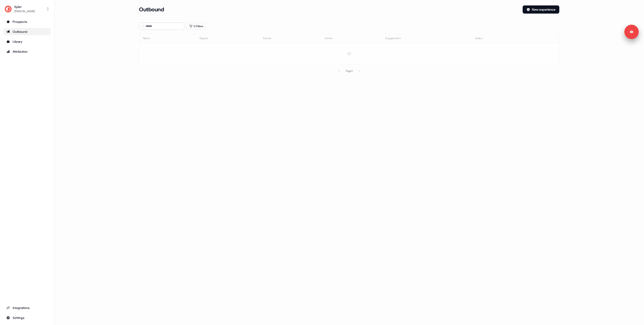 This screenshot has height=325, width=644. What do you see at coordinates (541, 10) in the screenshot?
I see `button: New experience` at bounding box center [541, 10].